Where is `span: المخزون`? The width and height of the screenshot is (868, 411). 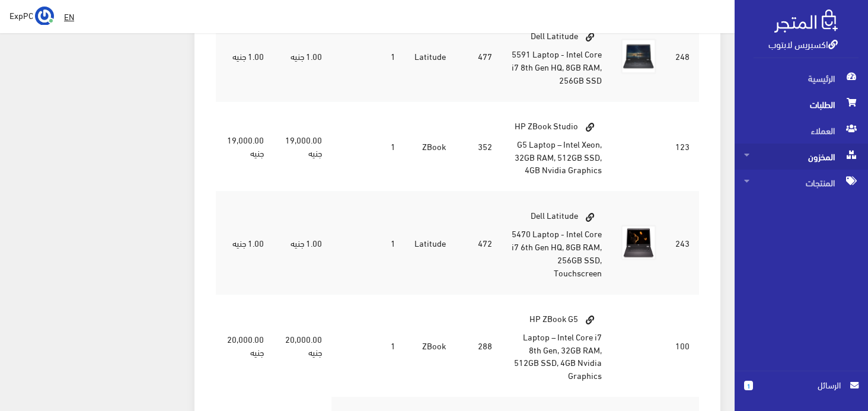 span: المخزون is located at coordinates (801, 156).